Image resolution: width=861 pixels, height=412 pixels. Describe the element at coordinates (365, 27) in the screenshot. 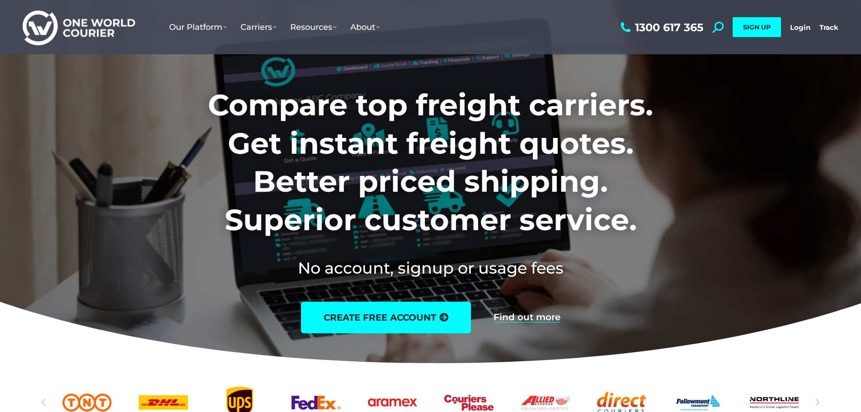

I see `a: About` at that location.